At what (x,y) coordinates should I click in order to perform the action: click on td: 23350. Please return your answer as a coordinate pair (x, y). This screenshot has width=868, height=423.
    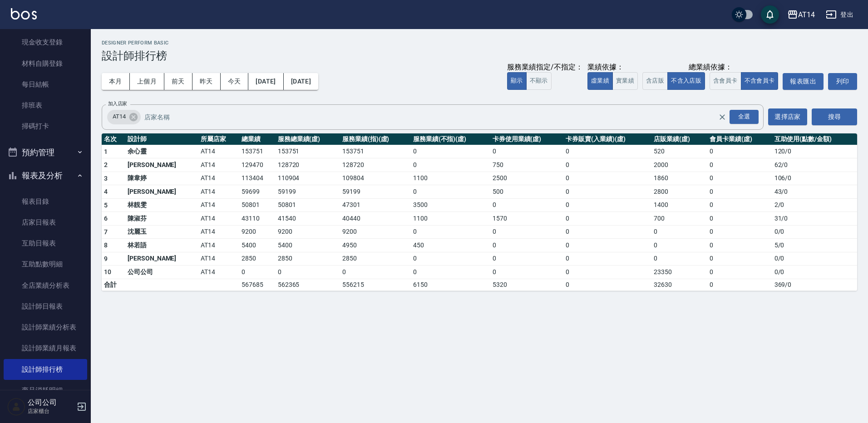
    Looking at the image, I should click on (679, 272).